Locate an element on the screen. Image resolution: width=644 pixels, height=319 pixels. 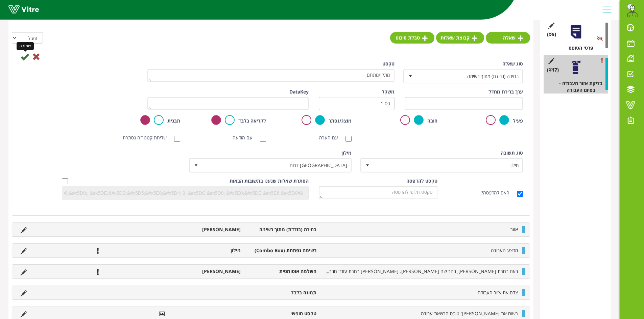
a: טבלת סיכום is located at coordinates (412, 38).